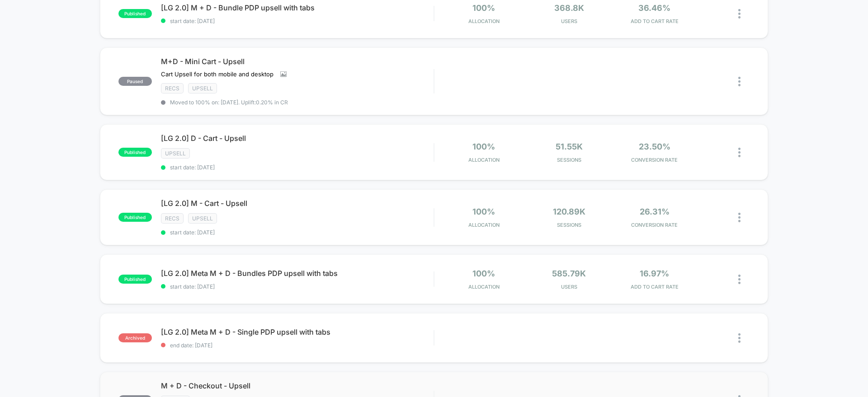  I want to click on span: 23.50%, so click(654, 146).